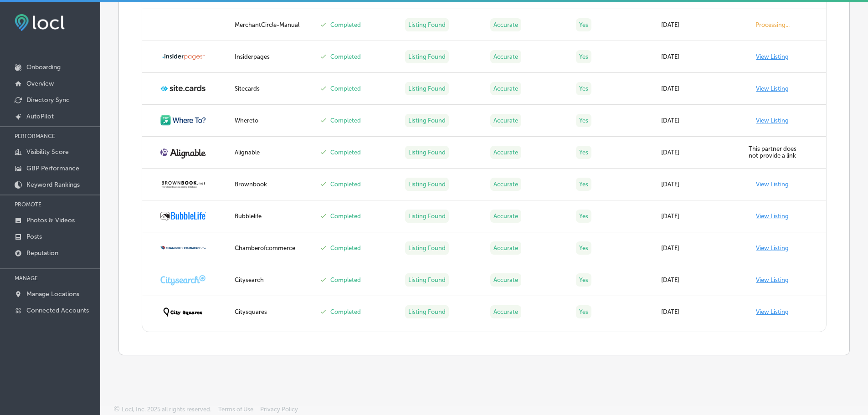 The image size is (868, 415). I want to click on div: Chamberofcommerce, so click(272, 248).